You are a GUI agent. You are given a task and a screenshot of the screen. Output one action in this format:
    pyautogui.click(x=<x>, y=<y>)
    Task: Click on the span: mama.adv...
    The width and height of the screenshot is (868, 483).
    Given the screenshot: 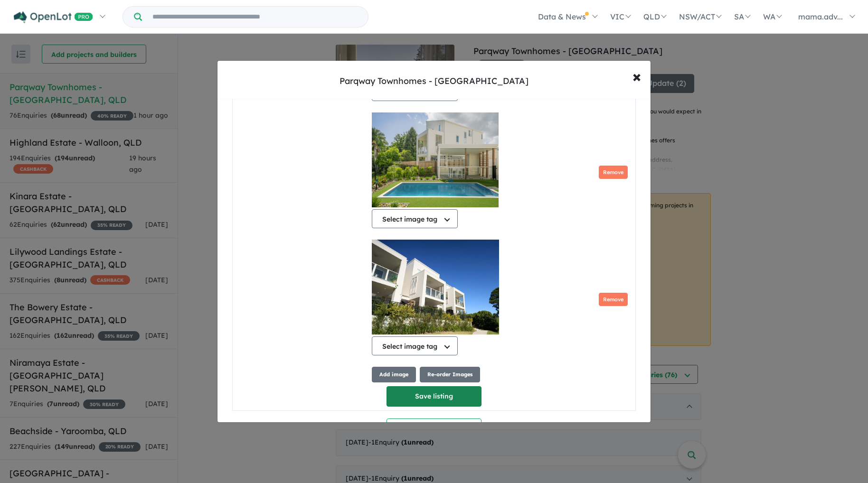 What is the action you would take?
    pyautogui.click(x=820, y=16)
    